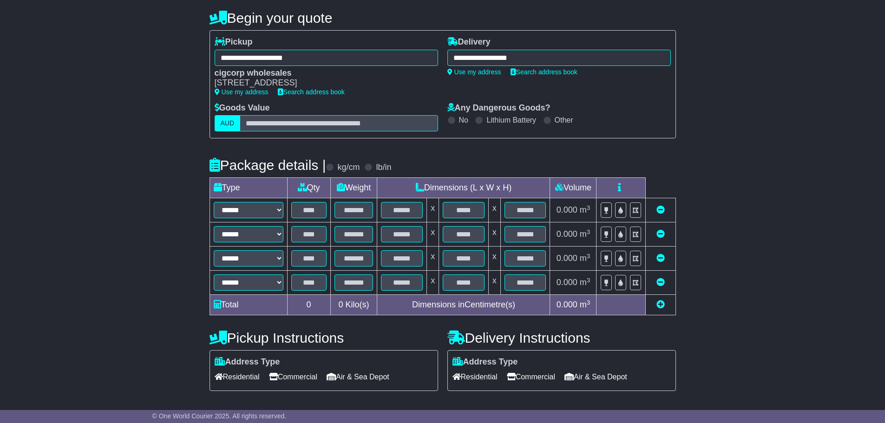 The height and width of the screenshot is (423, 885). I want to click on h4: Pickup Instructions, so click(324, 338).